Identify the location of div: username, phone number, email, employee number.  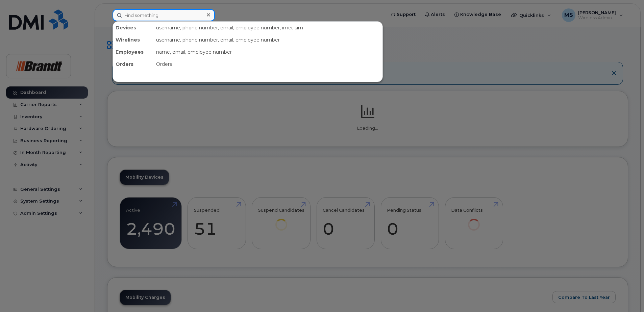
(268, 40).